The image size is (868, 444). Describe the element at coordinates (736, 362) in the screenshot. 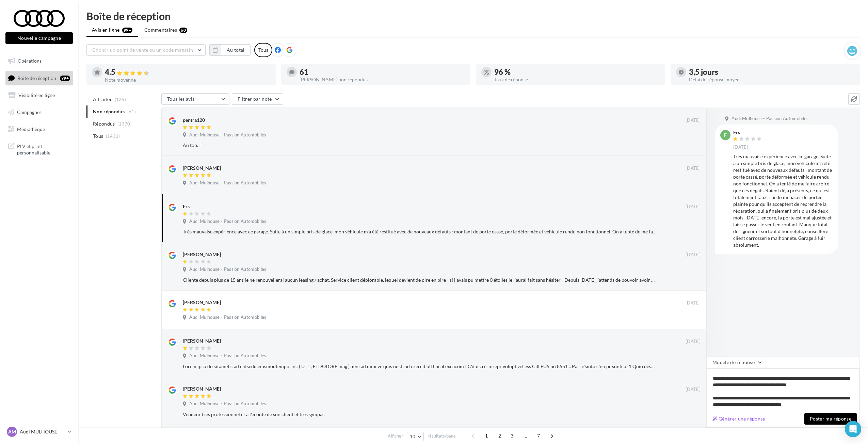

I see `button: Modèle de réponse` at that location.